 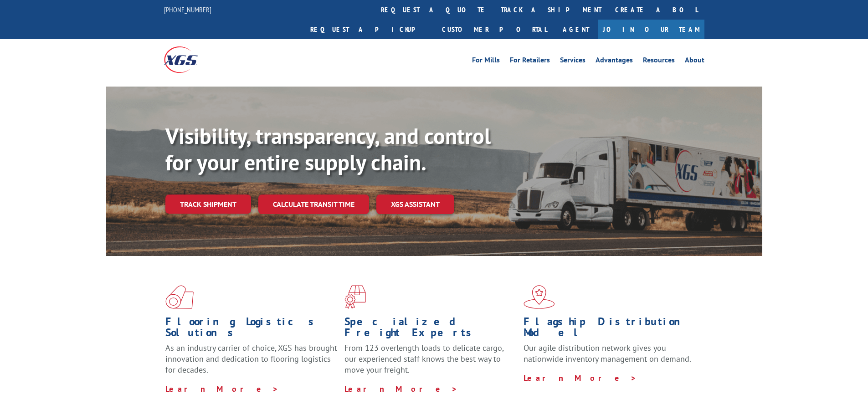 What do you see at coordinates (208, 204) in the screenshot?
I see `a: Track shipment` at bounding box center [208, 204].